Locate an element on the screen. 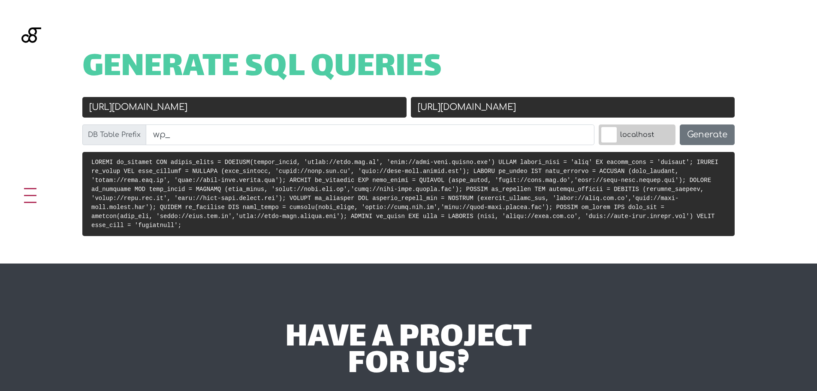 This screenshot has height=391, width=817. button: Generate is located at coordinates (707, 135).